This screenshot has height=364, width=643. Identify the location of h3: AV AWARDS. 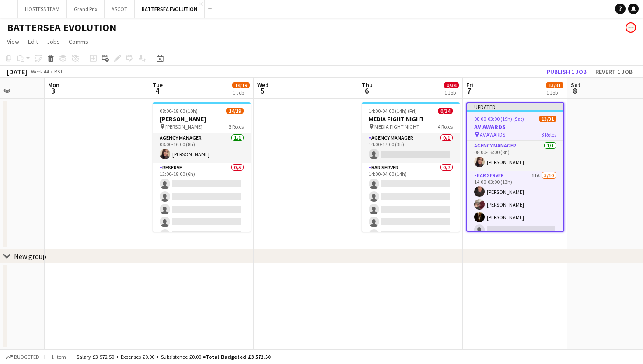
(515, 127).